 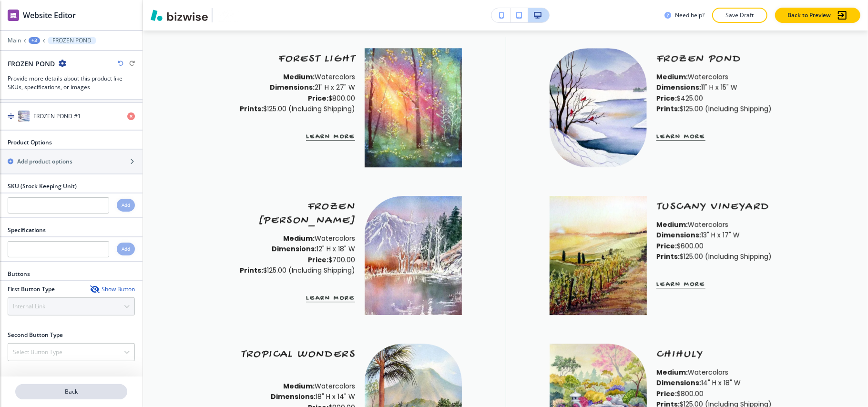 What do you see at coordinates (719, 383) in the screenshot?
I see `p: 14" H x 18" W` at bounding box center [719, 383].